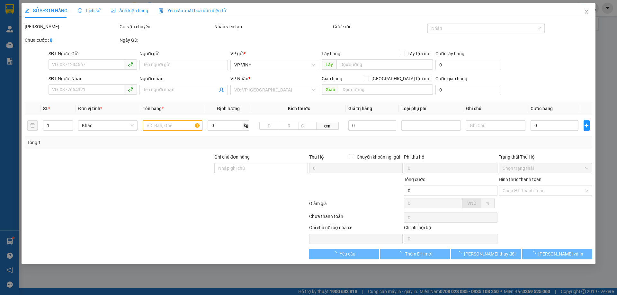 The width and height of the screenshot is (617, 295). Describe the element at coordinates (228, 109) in the screenshot. I see `span: Định lượng` at that location.